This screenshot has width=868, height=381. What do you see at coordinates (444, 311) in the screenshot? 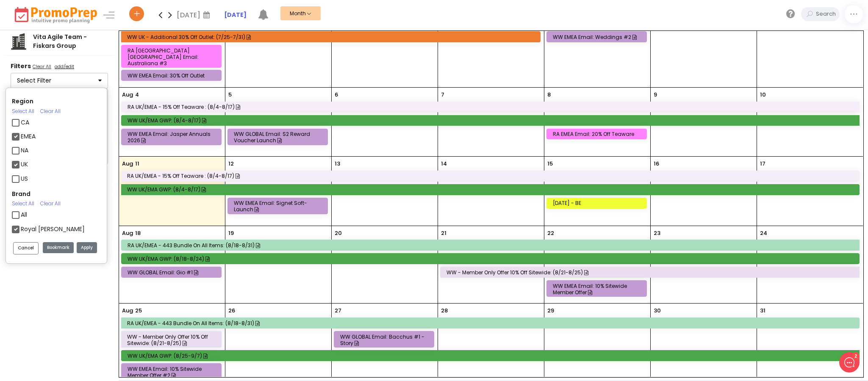
I see `p: 28` at bounding box center [444, 311].